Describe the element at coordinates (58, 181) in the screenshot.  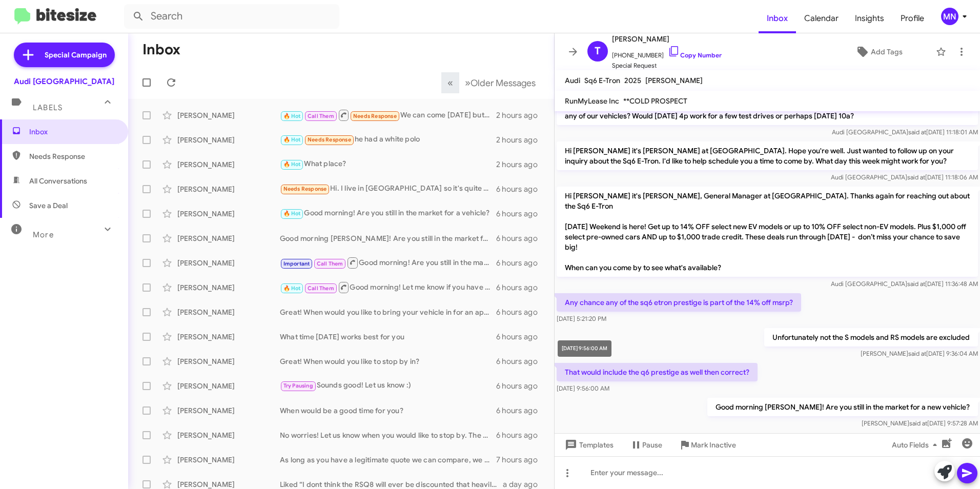
I see `span: All Conversations` at that location.